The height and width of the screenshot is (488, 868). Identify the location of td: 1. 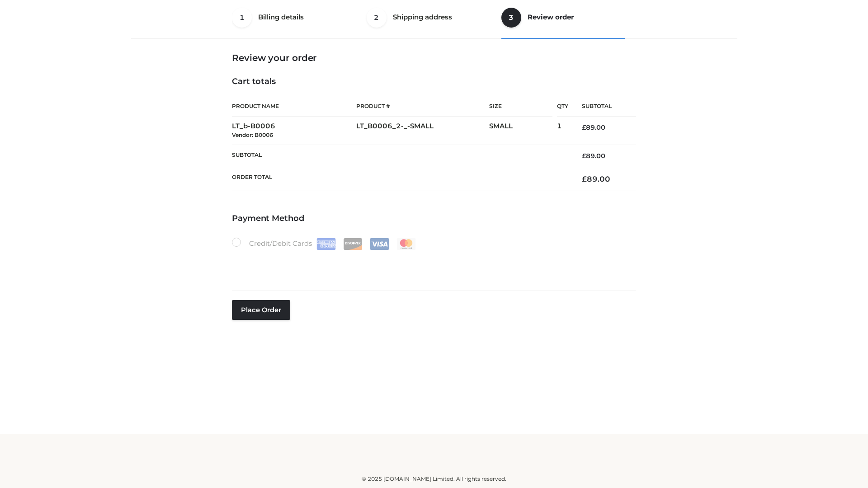
(563, 131).